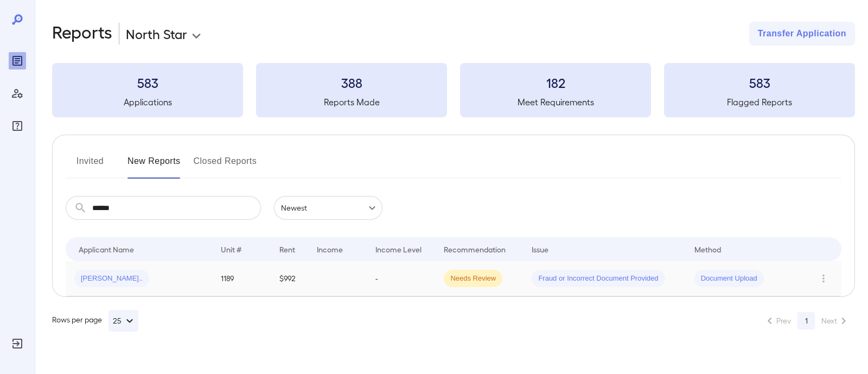  What do you see at coordinates (17, 61) in the screenshot?
I see `div: Reports` at bounding box center [17, 61].